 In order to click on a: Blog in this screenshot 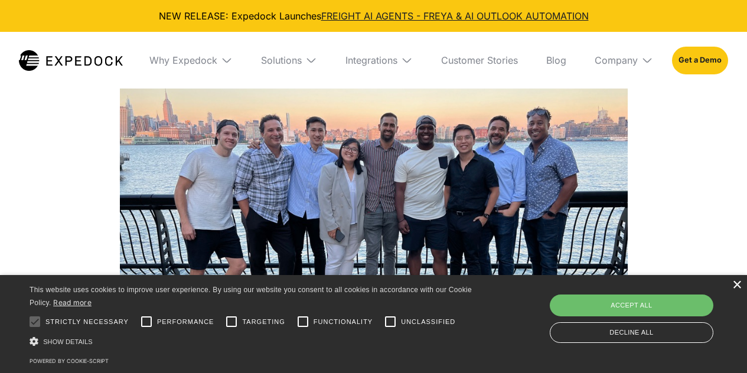, I will do `click(556, 60)`.